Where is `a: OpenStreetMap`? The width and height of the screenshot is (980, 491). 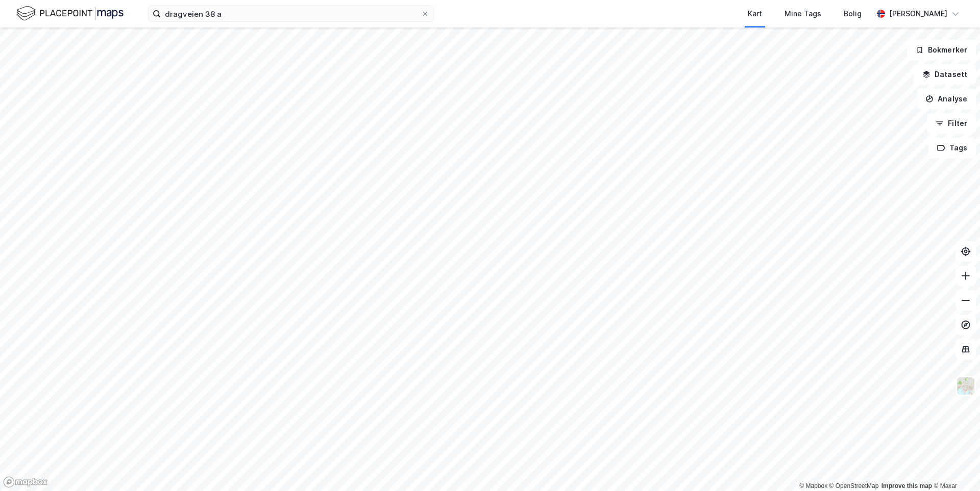 a: OpenStreetMap is located at coordinates (853, 486).